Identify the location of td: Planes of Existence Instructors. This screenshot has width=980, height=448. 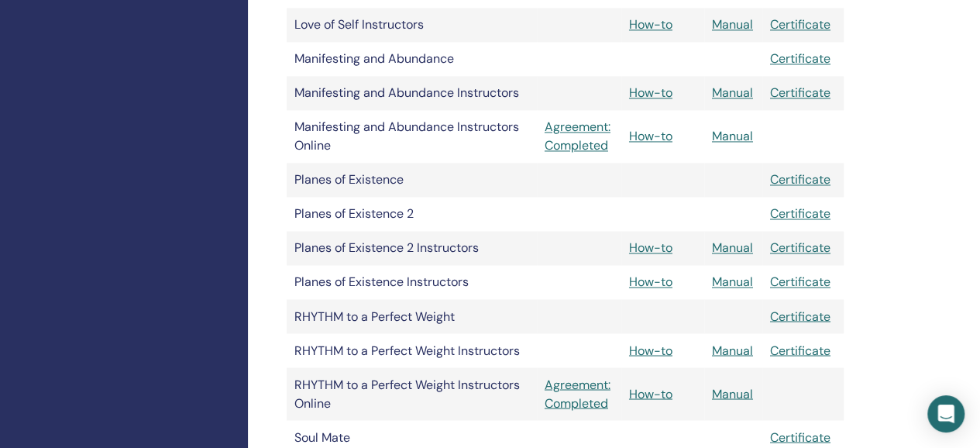
(411, 282).